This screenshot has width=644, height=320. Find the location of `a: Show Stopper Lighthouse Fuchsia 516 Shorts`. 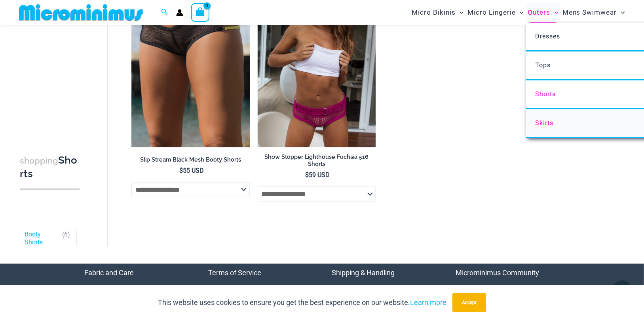

a: Show Stopper Lighthouse Fuchsia 516 Shorts is located at coordinates (316, 162).